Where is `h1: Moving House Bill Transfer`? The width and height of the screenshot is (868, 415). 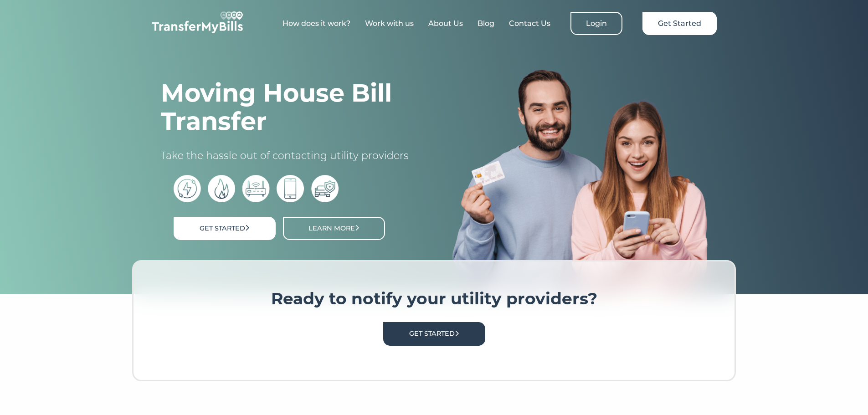 h1: Moving House Bill Transfer is located at coordinates (288, 107).